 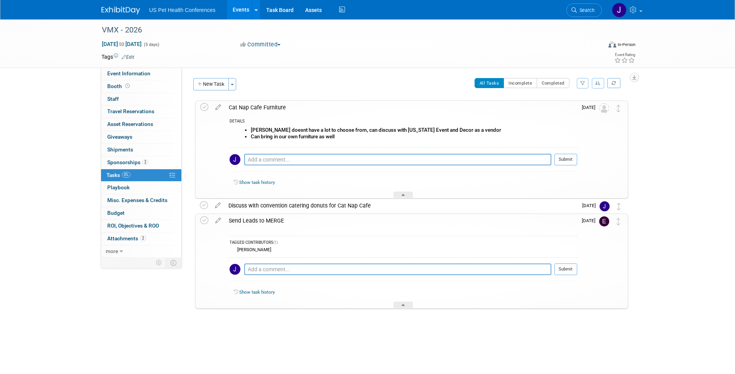 What do you see at coordinates (120, 149) in the screenshot?
I see `span: Shipments` at bounding box center [120, 149].